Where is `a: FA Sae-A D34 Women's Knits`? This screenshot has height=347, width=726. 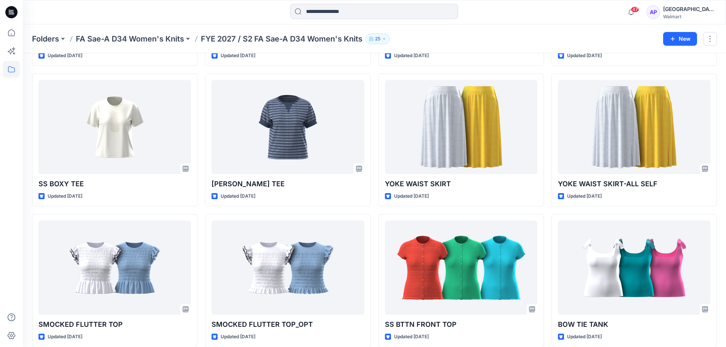 a: FA Sae-A D34 Women's Knits is located at coordinates (130, 39).